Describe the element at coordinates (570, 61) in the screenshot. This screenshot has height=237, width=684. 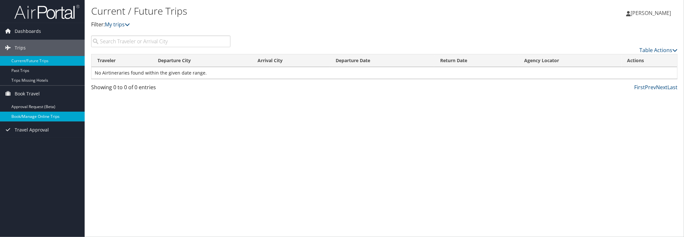
I see `th: Agency Locator: activate to sort column ascending` at that location.